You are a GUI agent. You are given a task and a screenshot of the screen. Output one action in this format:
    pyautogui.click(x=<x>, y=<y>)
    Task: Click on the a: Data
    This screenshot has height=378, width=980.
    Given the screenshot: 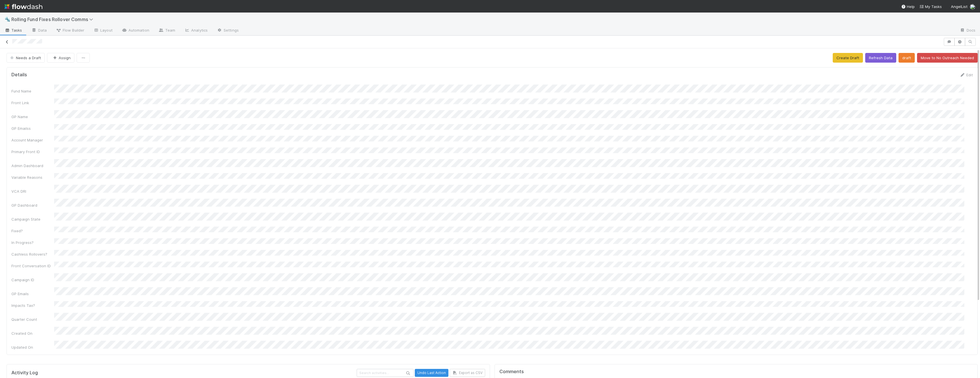 What is the action you would take?
    pyautogui.click(x=39, y=31)
    